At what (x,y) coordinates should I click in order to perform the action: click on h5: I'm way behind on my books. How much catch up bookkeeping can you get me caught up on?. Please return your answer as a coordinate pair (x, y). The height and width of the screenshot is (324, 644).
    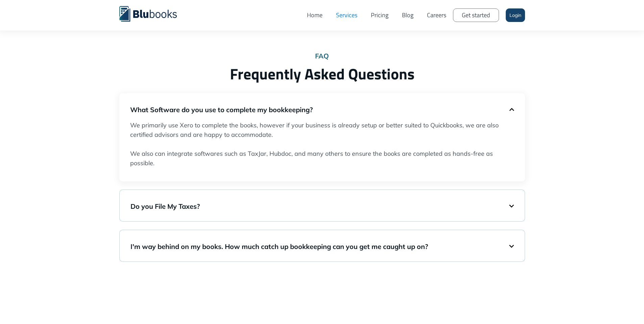
    Looking at the image, I should click on (319, 247).